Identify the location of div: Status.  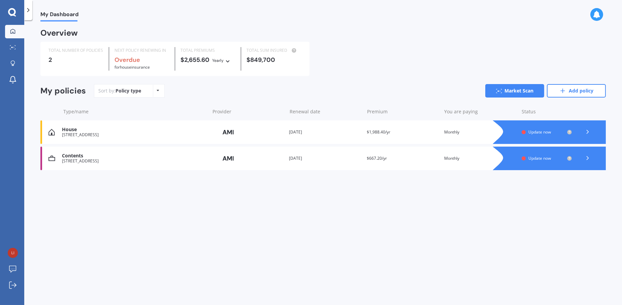
(547, 112).